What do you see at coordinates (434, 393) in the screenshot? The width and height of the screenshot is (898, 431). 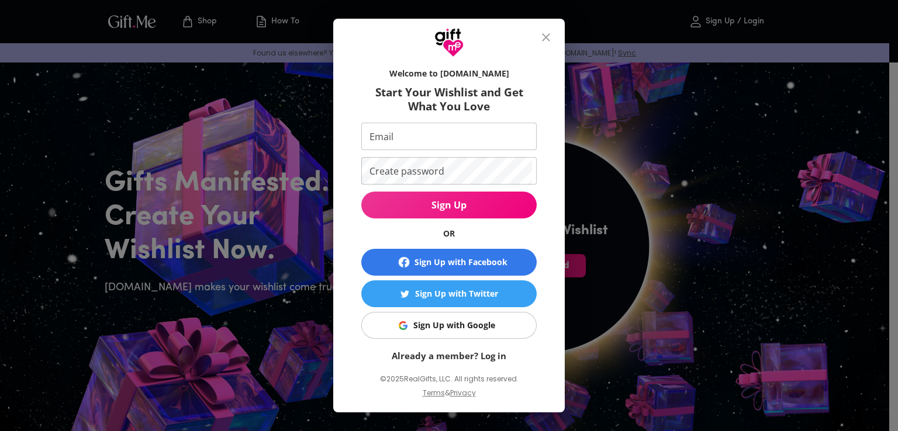 I see `a: Terms` at bounding box center [434, 393].